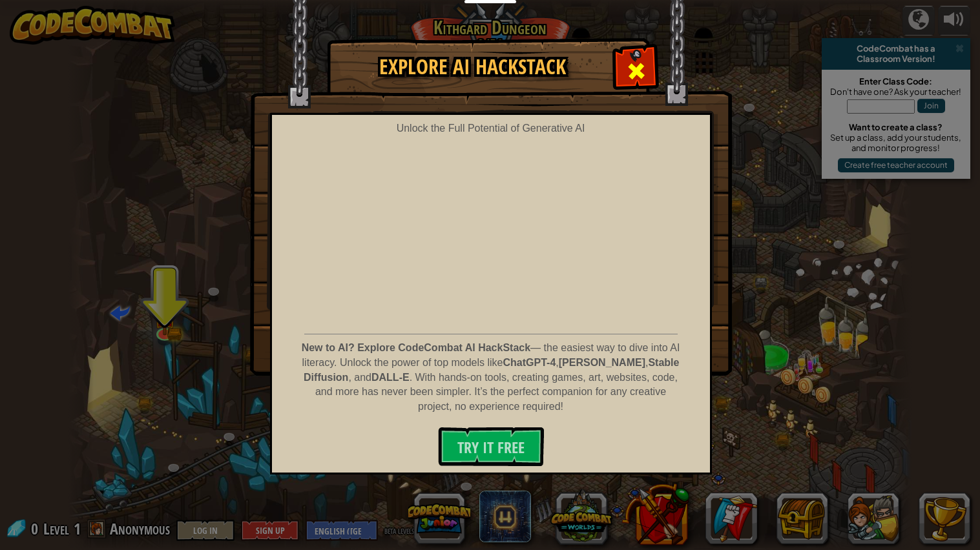 This screenshot has height=550, width=980. Describe the element at coordinates (416, 348) in the screenshot. I see `strong: New to AI? Explore CodeCombat AI HackStack` at that location.